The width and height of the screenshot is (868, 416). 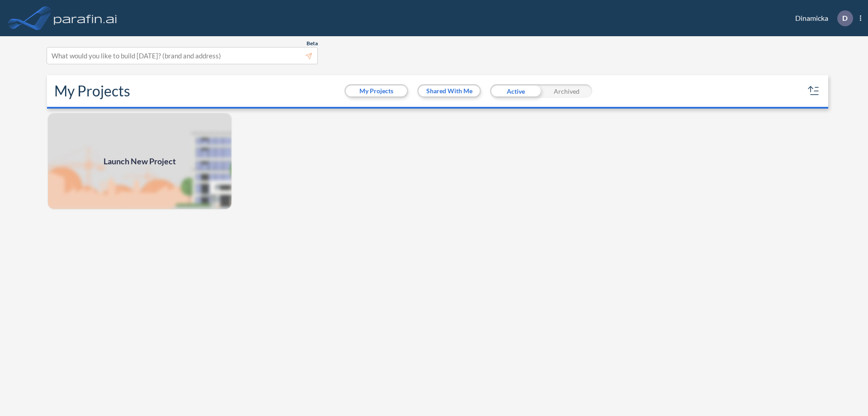 I want to click on button: Shared With Me, so click(x=449, y=91).